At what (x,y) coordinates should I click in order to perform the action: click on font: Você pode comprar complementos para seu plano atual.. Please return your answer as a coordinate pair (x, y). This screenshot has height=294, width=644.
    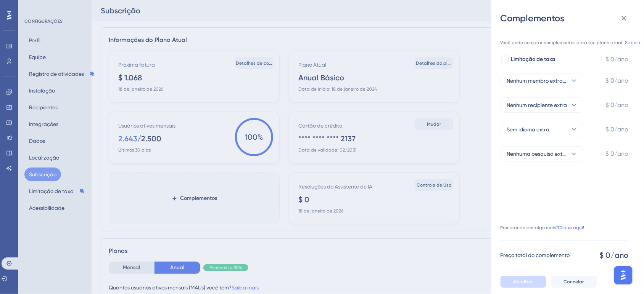
    Looking at the image, I should click on (562, 43).